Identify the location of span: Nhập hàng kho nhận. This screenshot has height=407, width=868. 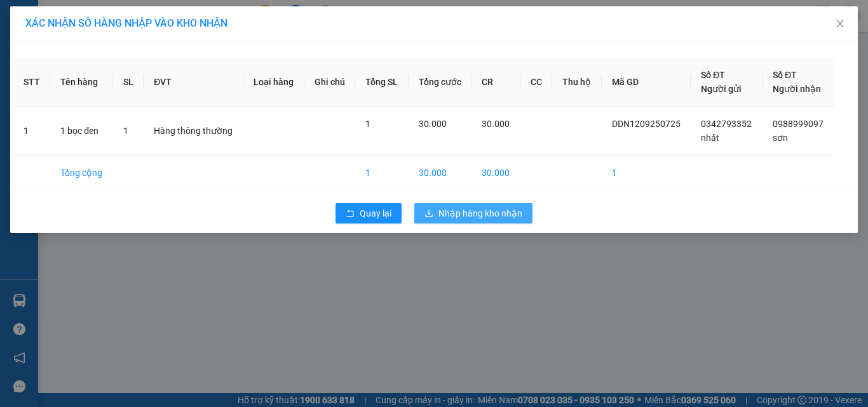
(480, 214).